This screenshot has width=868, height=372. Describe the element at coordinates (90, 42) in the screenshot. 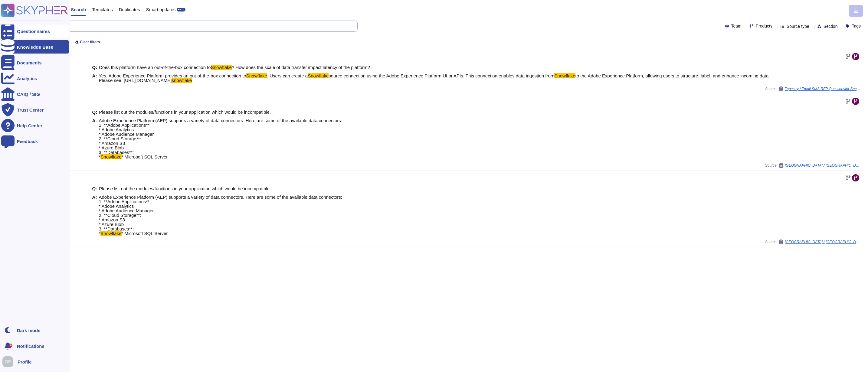

I see `span: Clear filters` at that location.